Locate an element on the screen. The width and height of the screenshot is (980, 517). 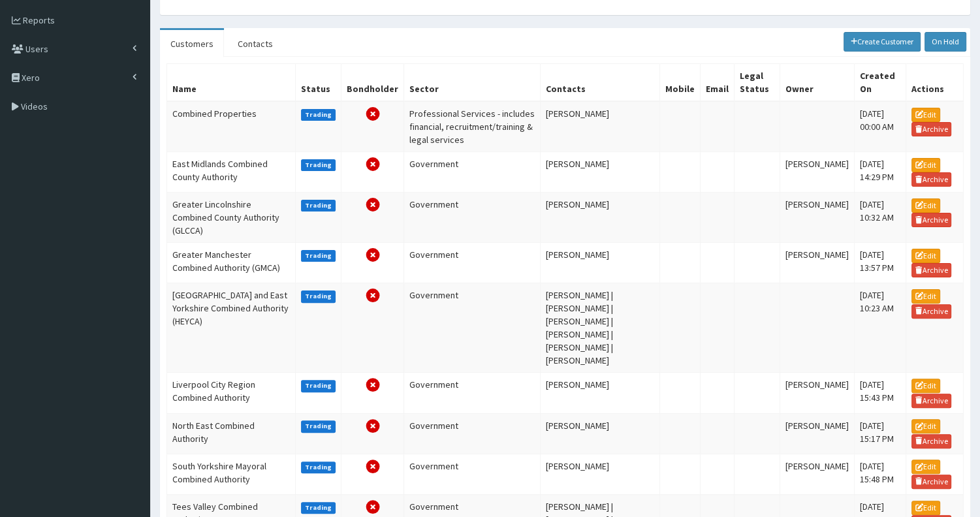
span: Reports is located at coordinates (38, 20).